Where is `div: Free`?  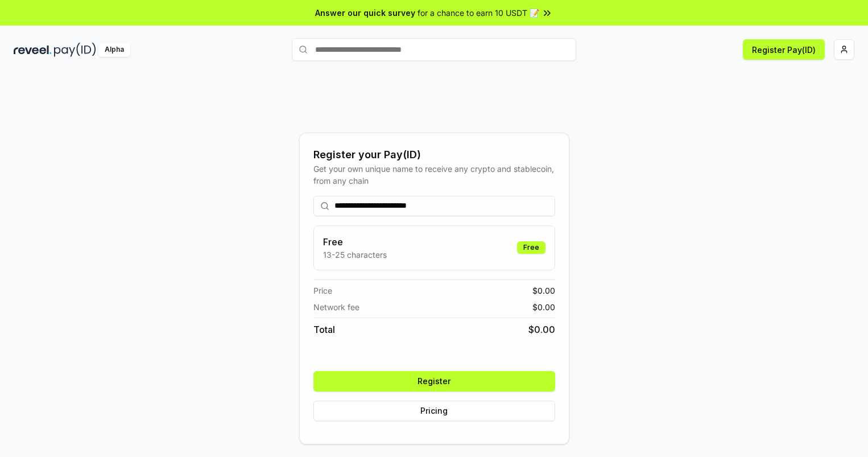 div: Free is located at coordinates (531, 248).